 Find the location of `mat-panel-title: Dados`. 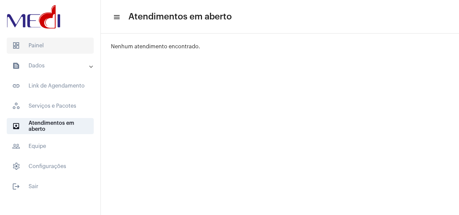

mat-panel-title: Dados is located at coordinates (51, 66).